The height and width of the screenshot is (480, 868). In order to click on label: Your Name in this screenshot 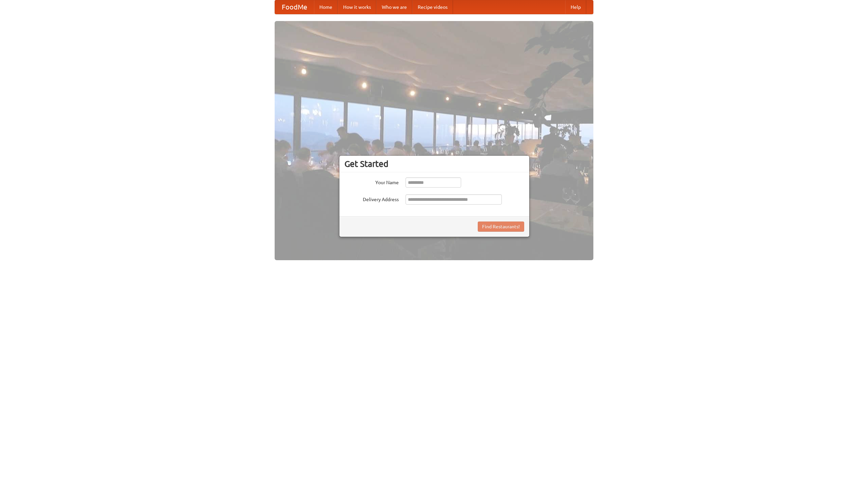, I will do `click(371, 181)`.